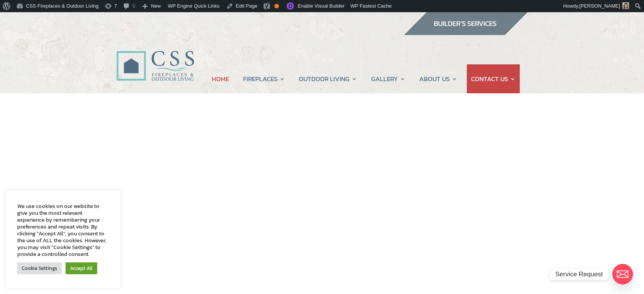  Describe the element at coordinates (493, 79) in the screenshot. I see `a: CONTACT US` at that location.